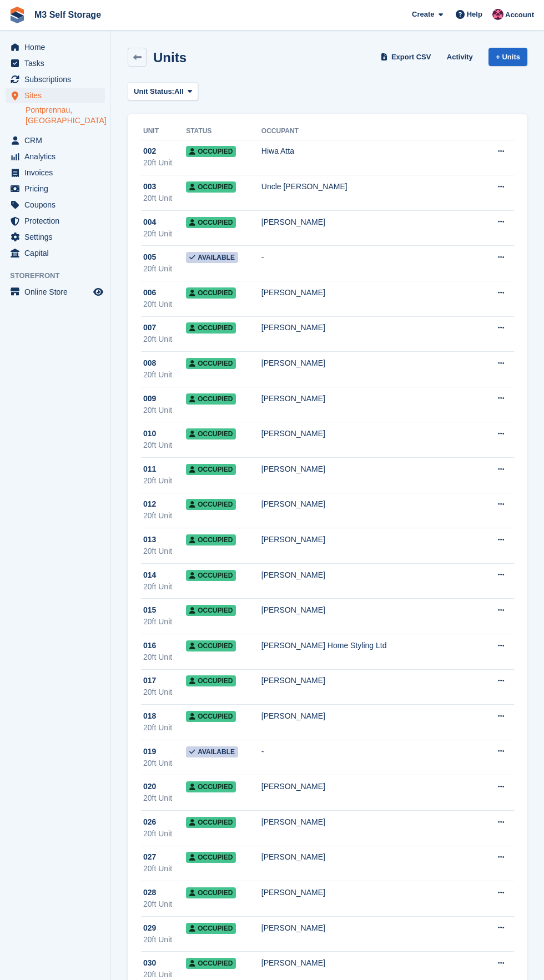  I want to click on span: All, so click(179, 92).